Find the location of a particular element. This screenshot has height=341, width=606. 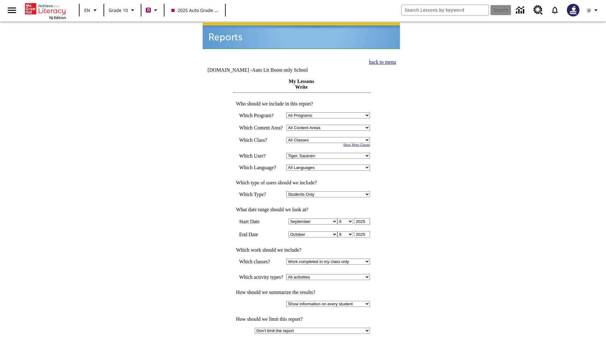

td: End Date is located at coordinates (261, 234).